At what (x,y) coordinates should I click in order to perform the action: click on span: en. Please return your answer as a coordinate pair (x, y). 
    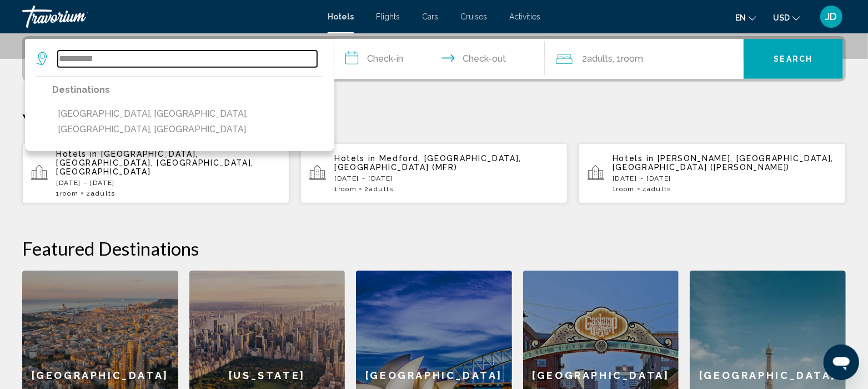
    Looking at the image, I should click on (741, 18).